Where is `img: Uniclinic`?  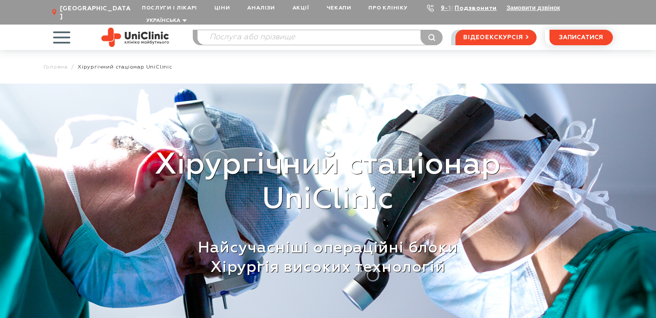 img: Uniclinic is located at coordinates (135, 37).